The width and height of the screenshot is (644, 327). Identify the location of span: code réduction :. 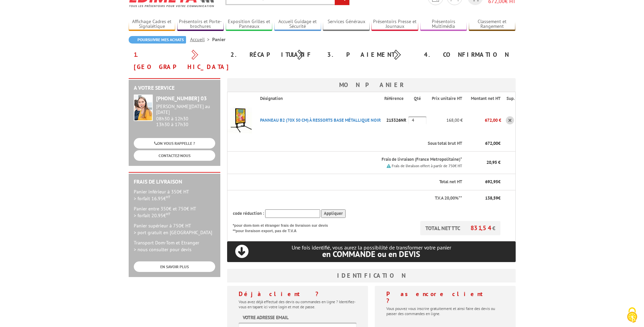
(248, 213).